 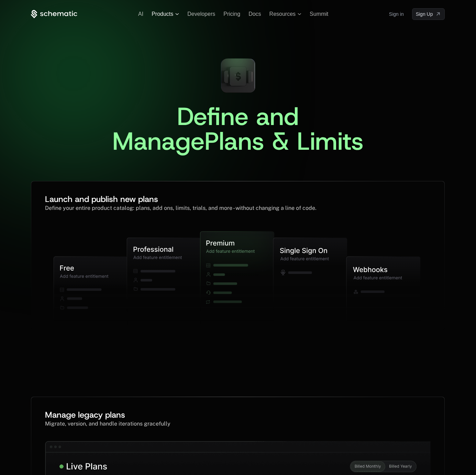 What do you see at coordinates (162, 14) in the screenshot?
I see `span: Products` at bounding box center [162, 14].